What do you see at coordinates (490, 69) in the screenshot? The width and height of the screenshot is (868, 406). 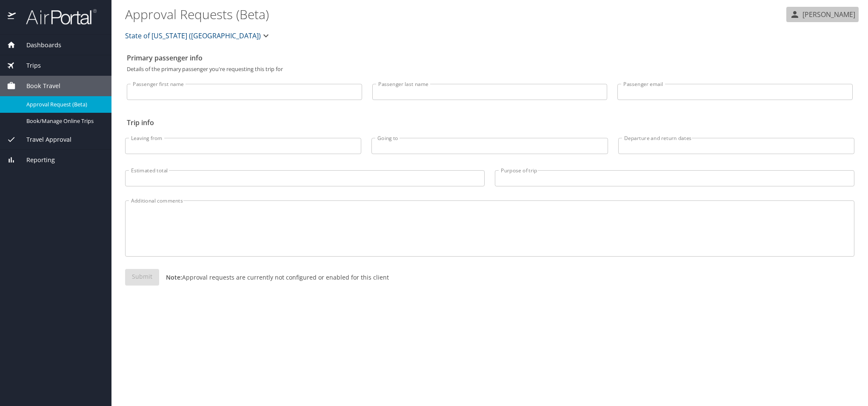 I see `p: Details of the primary passenger you're requesting this trip for` at bounding box center [490, 69].